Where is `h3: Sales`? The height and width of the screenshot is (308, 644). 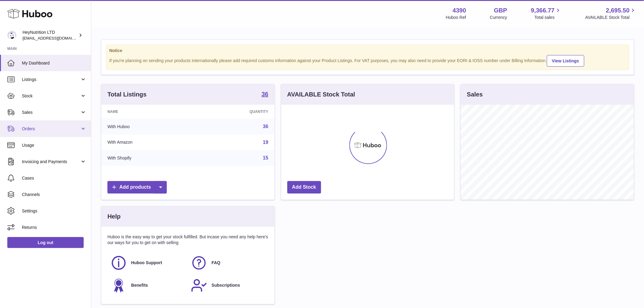 h3: Sales is located at coordinates (475, 94).